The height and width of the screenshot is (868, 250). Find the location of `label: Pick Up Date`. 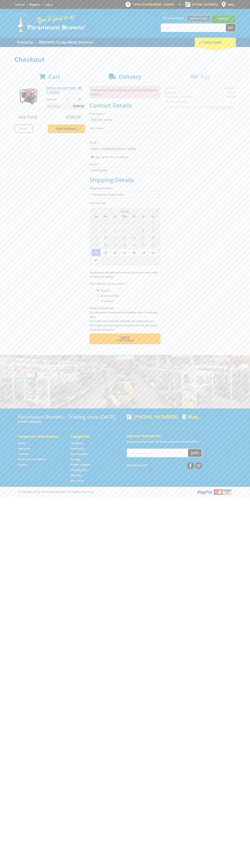

label: Pick Up Date is located at coordinates (125, 203).